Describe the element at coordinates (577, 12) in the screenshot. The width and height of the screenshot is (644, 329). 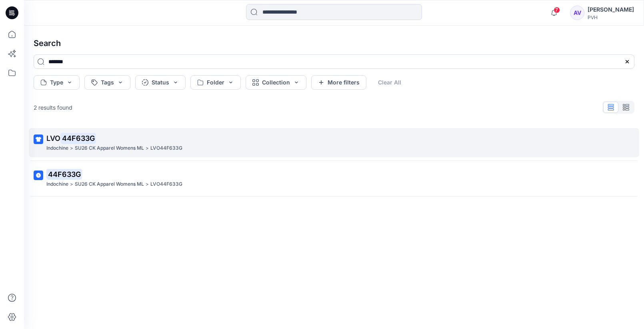
I see `div: AV` at that location.